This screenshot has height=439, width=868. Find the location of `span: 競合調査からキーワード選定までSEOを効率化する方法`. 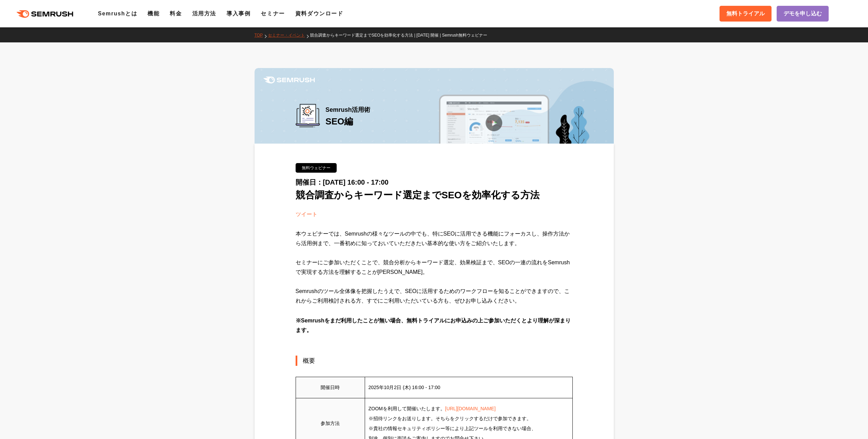

span: 競合調査からキーワード選定までSEOを効率化する方法 is located at coordinates (417, 195).